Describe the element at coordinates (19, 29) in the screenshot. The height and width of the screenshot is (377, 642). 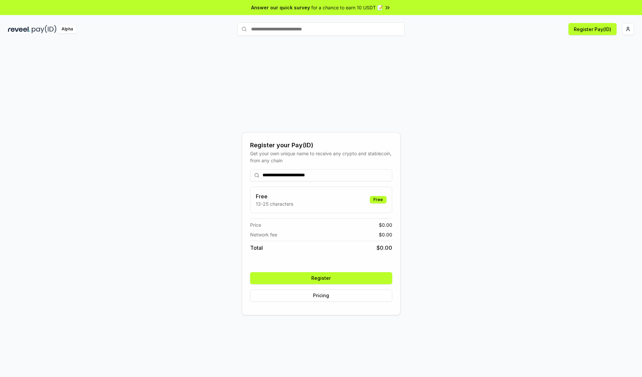
I see `img: reveel_dark` at that location.